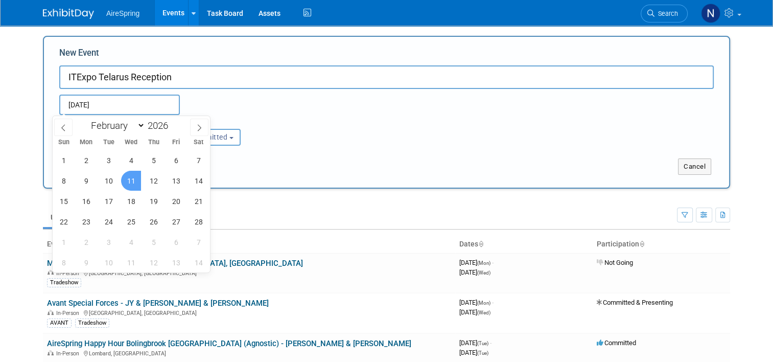  I want to click on span: February 9, 2026, so click(86, 180).